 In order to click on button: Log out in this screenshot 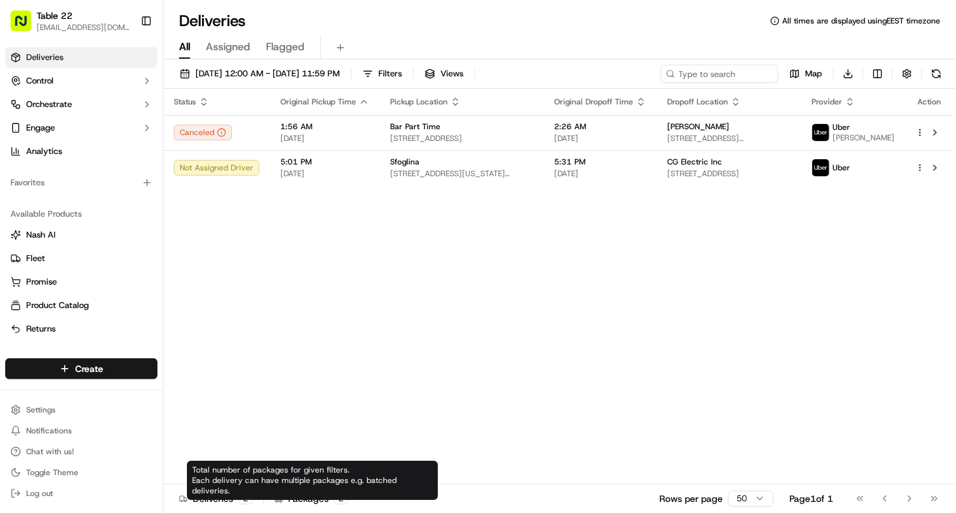, I will do `click(81, 494)`.